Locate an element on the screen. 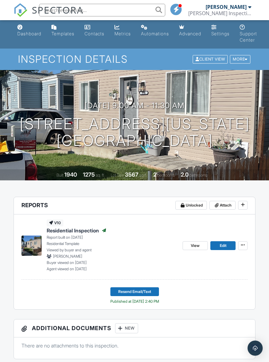  h1: Inspection Details is located at coordinates (134, 59).